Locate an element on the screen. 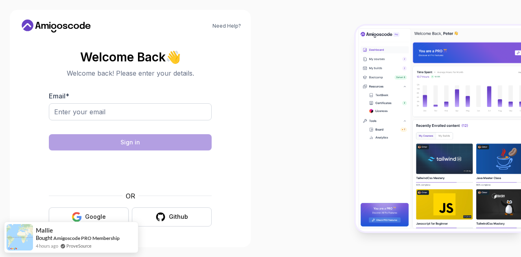 This screenshot has height=257, width=521. a: Amigoscode PRO Membership is located at coordinates (86, 238).